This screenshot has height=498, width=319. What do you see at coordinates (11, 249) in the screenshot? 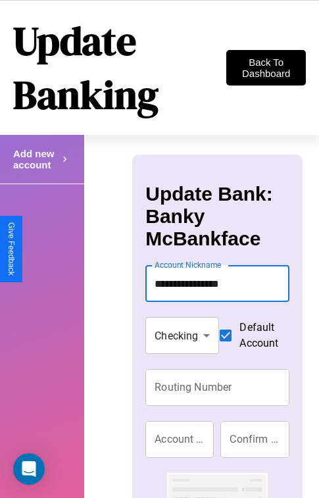
I see `div: Give Feedback` at bounding box center [11, 249].